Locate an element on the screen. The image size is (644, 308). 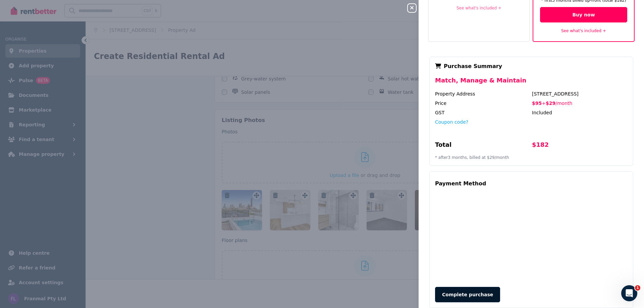
div: Purchase Summary is located at coordinates (531, 66).